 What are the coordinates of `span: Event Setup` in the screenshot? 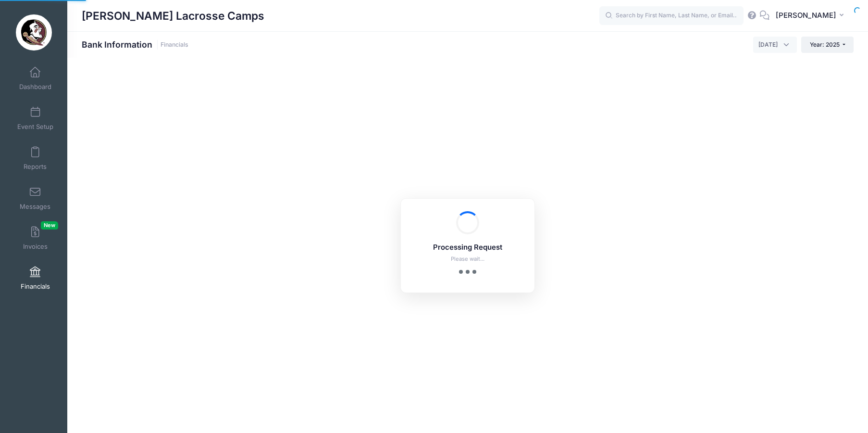 It's located at (35, 126).